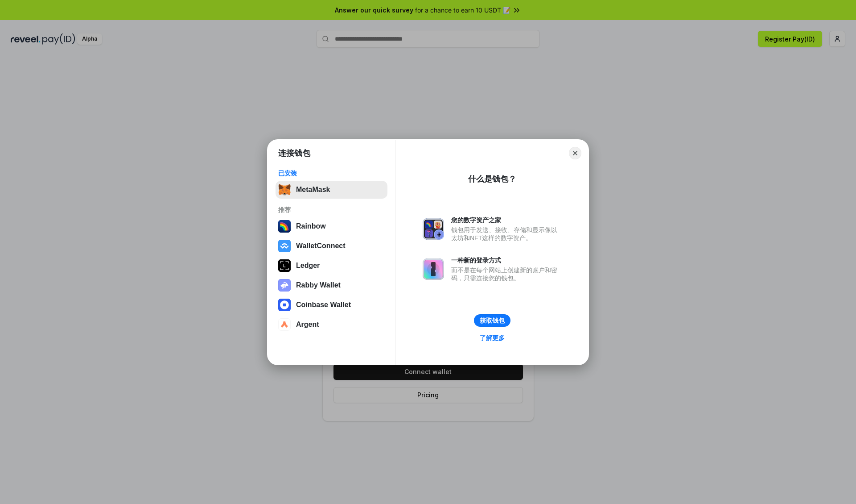 This screenshot has height=504, width=856. What do you see at coordinates (319, 285) in the screenshot?
I see `div: Rabby Wallet` at bounding box center [319, 285].